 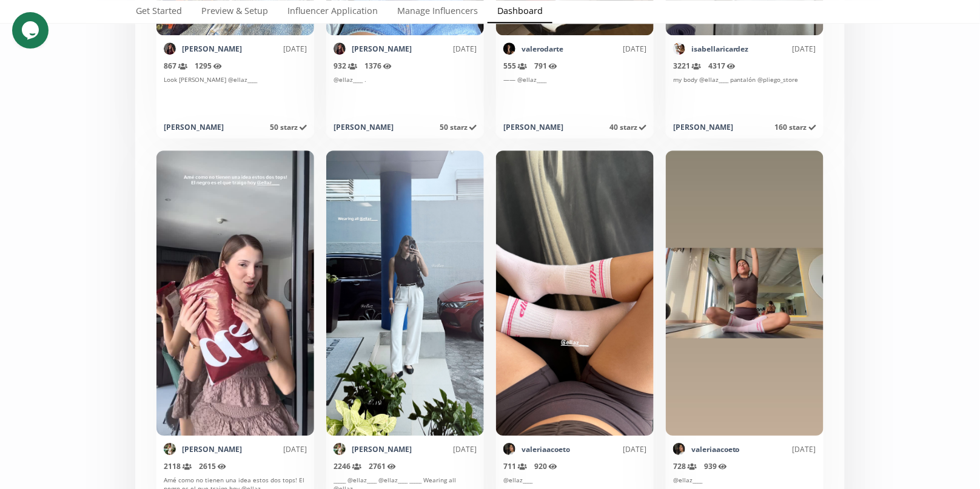 I want to click on span: 1376, so click(x=378, y=66).